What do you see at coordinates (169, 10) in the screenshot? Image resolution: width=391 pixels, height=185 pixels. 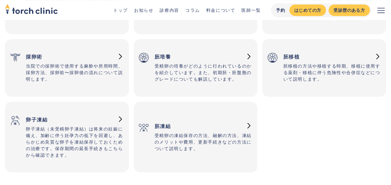 I see `a: 診療内容` at bounding box center [169, 10].